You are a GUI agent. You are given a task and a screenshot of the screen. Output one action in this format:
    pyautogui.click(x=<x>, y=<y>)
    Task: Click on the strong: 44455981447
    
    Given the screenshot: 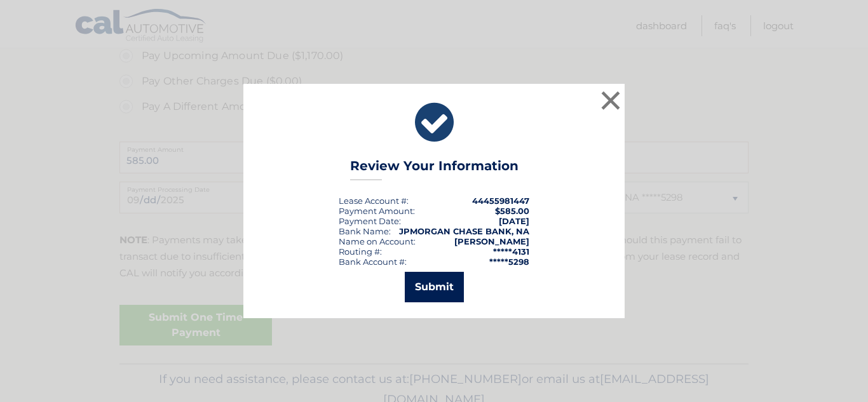 What is the action you would take?
    pyautogui.click(x=501, y=201)
    